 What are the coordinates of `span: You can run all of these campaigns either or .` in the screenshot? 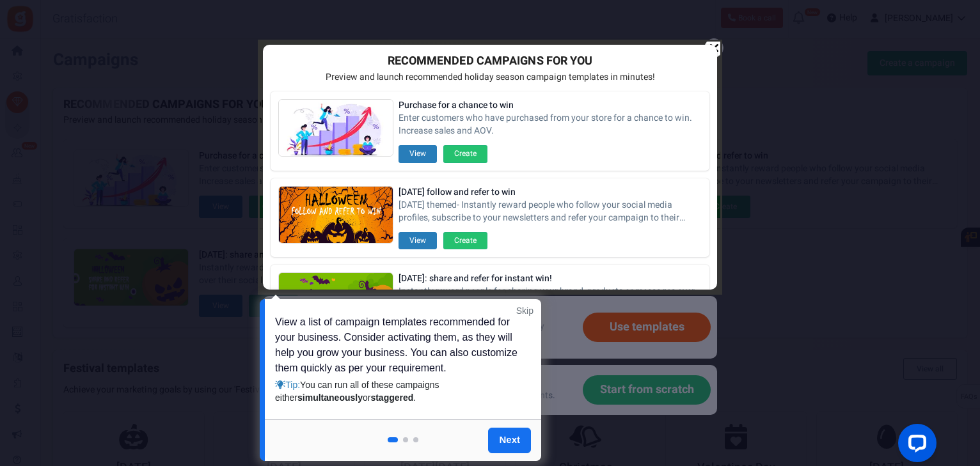 It's located at (357, 391).